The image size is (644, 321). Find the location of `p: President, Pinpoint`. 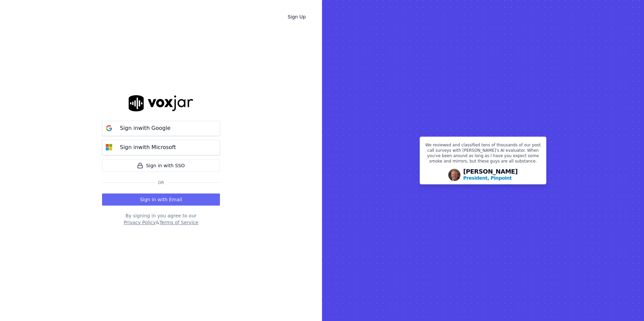

p: President, Pinpoint is located at coordinates (487, 178).